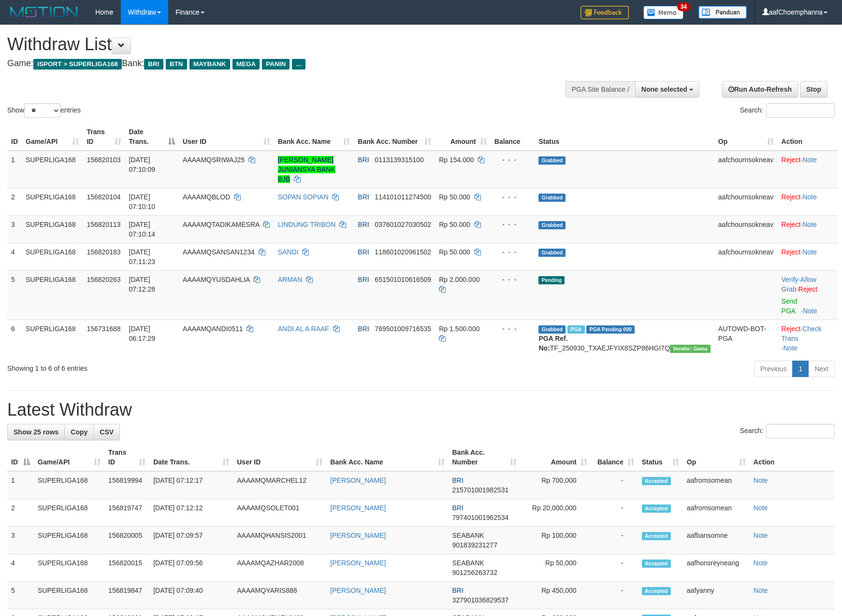  What do you see at coordinates (403, 280) in the screenshot?
I see `span: Copy 651501010616509 to clipboard` at bounding box center [403, 280].